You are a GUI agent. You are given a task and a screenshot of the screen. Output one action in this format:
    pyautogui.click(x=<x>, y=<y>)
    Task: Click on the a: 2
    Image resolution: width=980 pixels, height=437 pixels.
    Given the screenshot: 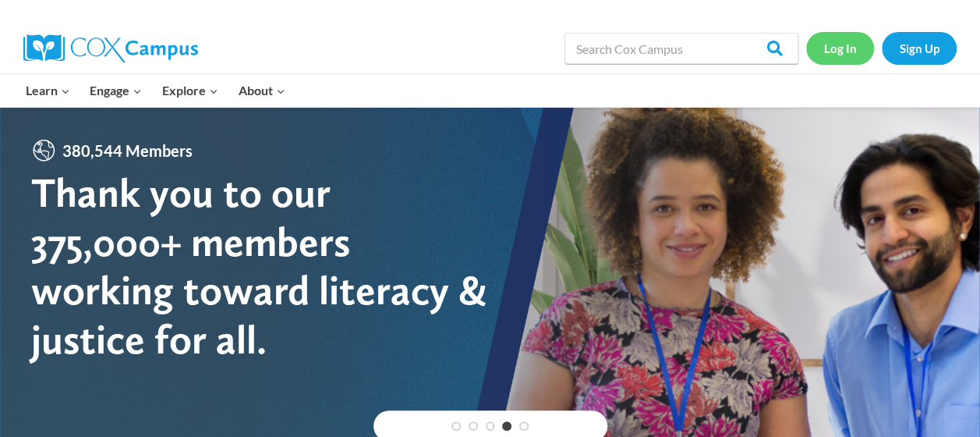 What is the action you would take?
    pyautogui.click(x=473, y=426)
    